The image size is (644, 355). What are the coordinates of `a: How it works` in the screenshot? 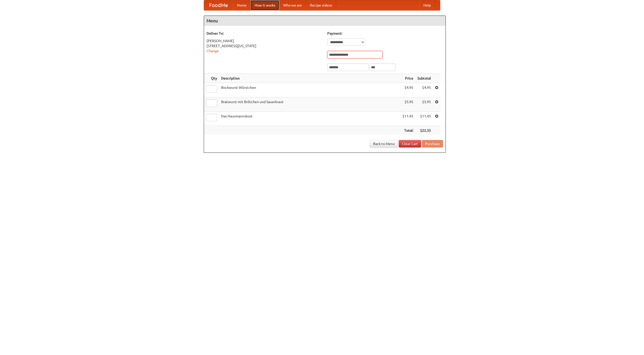 It's located at (265, 5).